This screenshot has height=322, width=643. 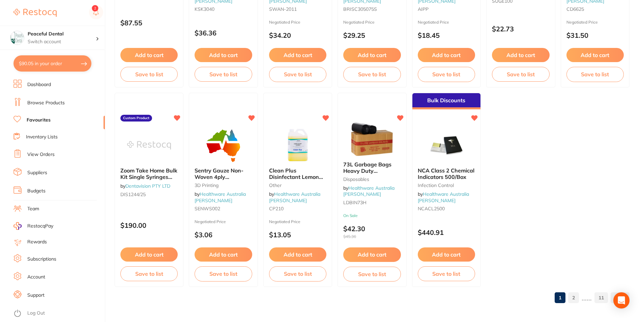 What do you see at coordinates (298, 173) in the screenshot?
I see `b: Clean Plus Disinfectant Lemon 5L` at bounding box center [298, 173].